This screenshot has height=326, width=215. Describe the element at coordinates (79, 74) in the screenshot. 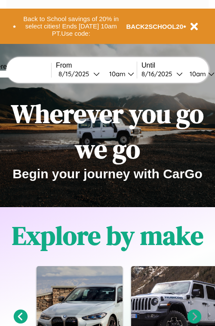

I see `button: 8/15/2025` at that location.